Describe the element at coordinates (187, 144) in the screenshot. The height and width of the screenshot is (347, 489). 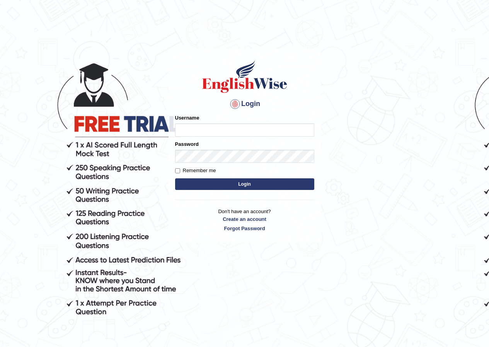
I see `label: Password` at that location.